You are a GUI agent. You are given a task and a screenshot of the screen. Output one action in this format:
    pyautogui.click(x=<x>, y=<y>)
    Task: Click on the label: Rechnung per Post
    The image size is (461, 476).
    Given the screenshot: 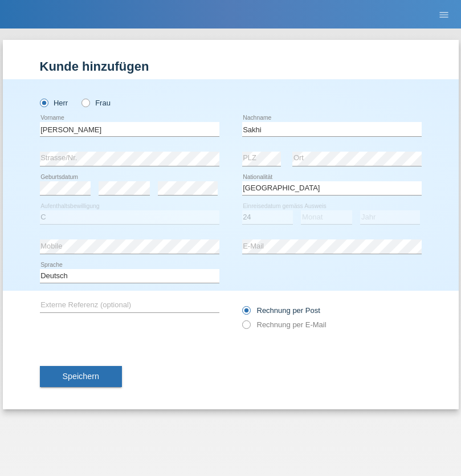 What is the action you would take?
    pyautogui.click(x=281, y=310)
    